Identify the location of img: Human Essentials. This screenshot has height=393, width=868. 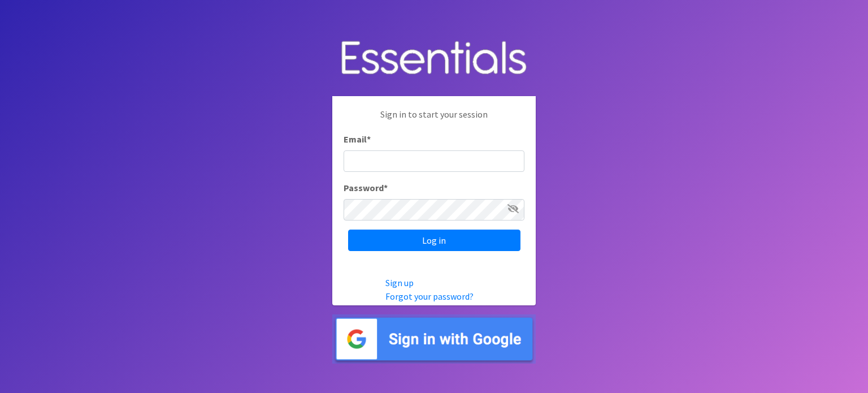
(434, 59).